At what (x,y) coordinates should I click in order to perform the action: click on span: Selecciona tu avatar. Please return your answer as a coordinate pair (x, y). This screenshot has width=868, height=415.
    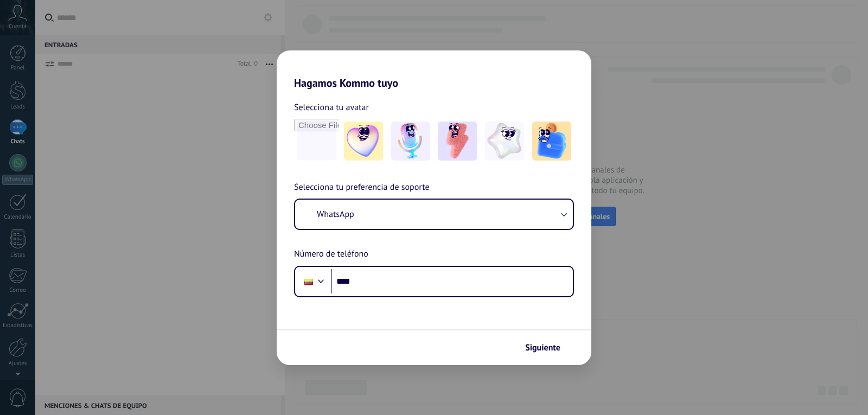
    Looking at the image, I should click on (332, 107).